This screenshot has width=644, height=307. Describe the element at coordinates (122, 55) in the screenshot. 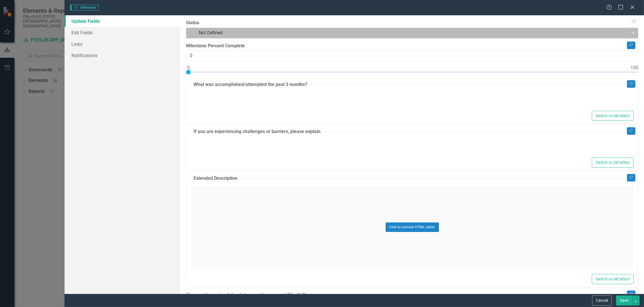

I see `a: Notifications` at that location.